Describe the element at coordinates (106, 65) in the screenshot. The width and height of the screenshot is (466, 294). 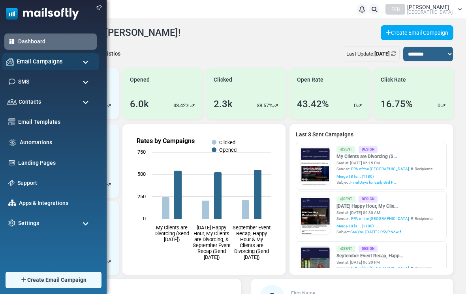
I see `span: Last Call for Happy Hour + A Look at What’s Ahead` at that location.